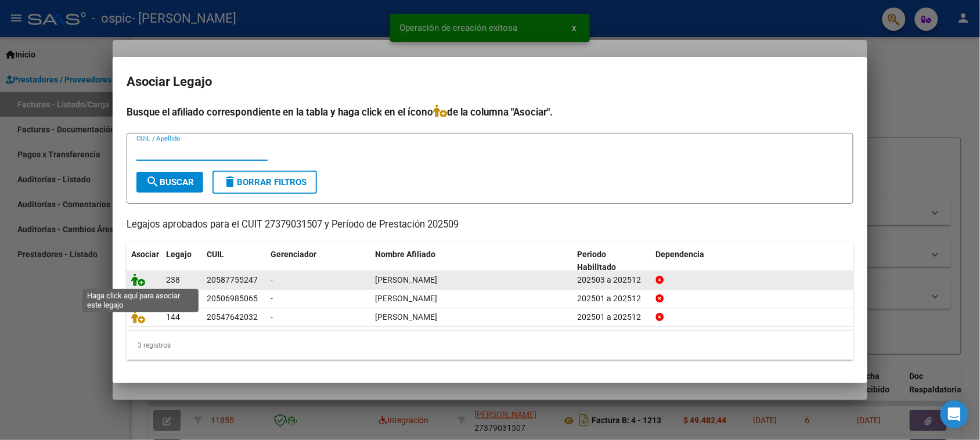 The width and height of the screenshot is (980, 440). What do you see at coordinates (144, 262) in the screenshot?
I see `datatable-header-cell: Asociar` at bounding box center [144, 262].